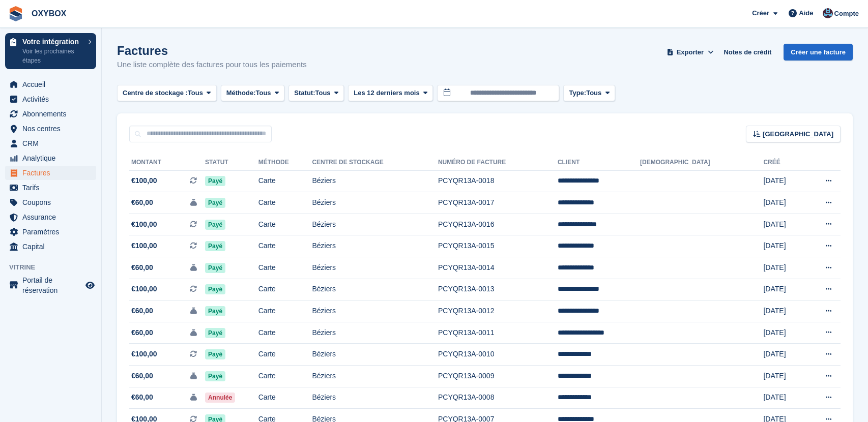 This screenshot has height=422, width=868. Describe the element at coordinates (50, 51) in the screenshot. I see `a: Votre intégration Voir les prochaines étapes` at that location.